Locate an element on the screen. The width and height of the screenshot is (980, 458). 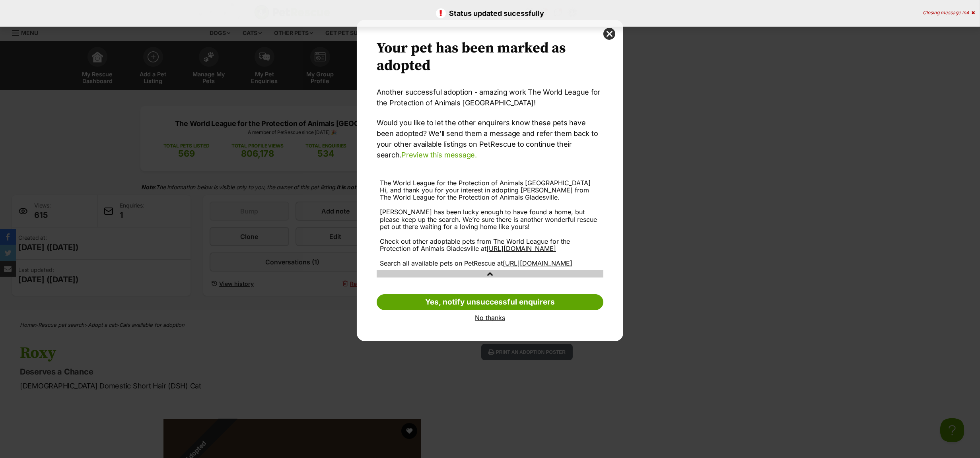
h2: Your pet has been marked as adopted is located at coordinates (490, 57).